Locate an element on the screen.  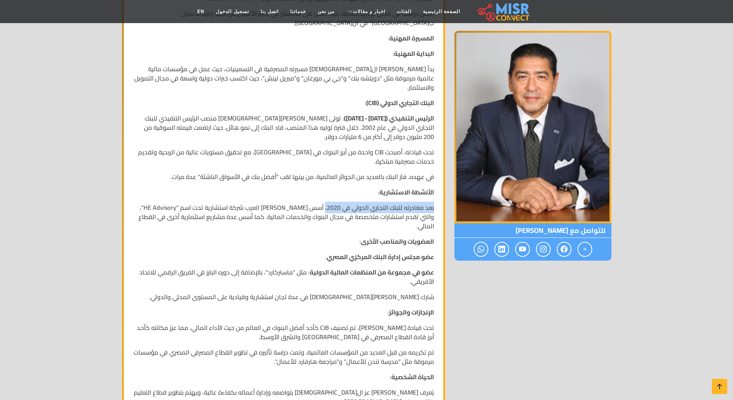
p: : مثل "ماستركارد"، بالإضافة إلى دوره البارز في الفريق الرقمي للاتحاد الأفريقي. is located at coordinates (284, 277).